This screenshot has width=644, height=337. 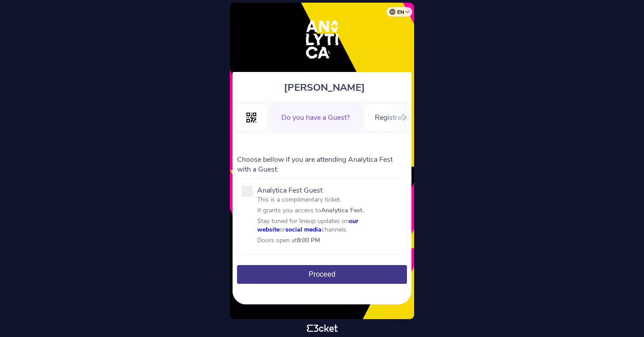 What do you see at coordinates (308, 225) in the screenshot?
I see `strong: our website` at bounding box center [308, 225].